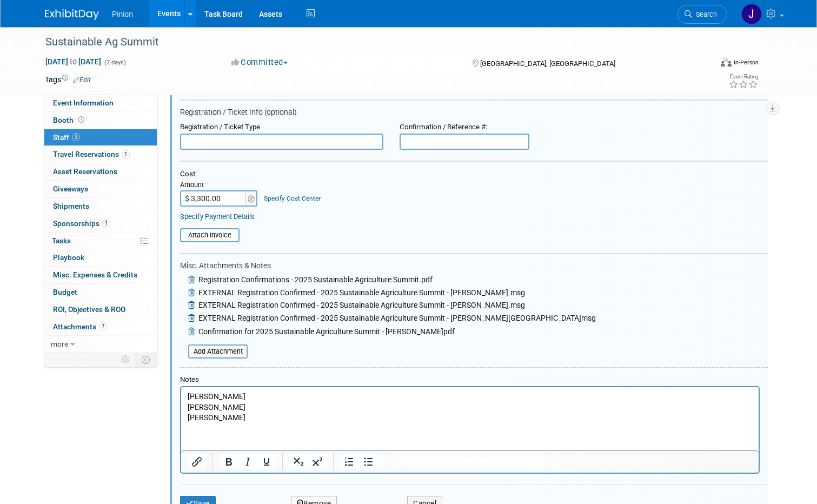 The height and width of the screenshot is (504, 817). I want to click on a: Specify Cost Center, so click(292, 199).